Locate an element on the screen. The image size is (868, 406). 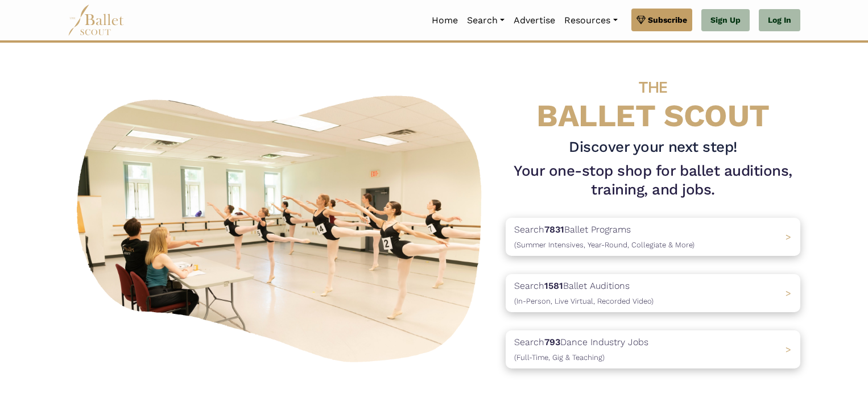
a: Search is located at coordinates (486, 20).